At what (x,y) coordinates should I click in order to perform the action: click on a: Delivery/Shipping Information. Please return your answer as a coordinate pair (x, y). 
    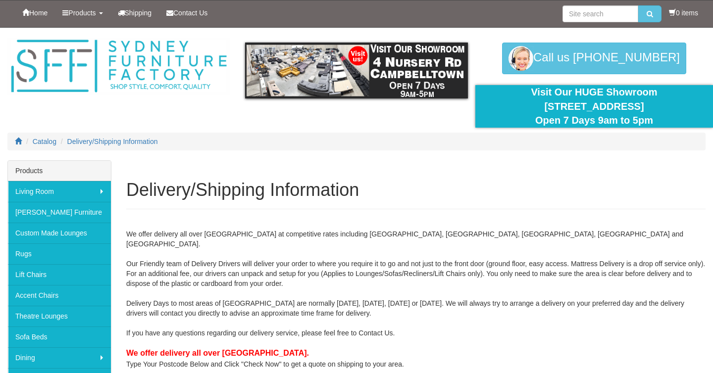
    Looking at the image, I should click on (112, 142).